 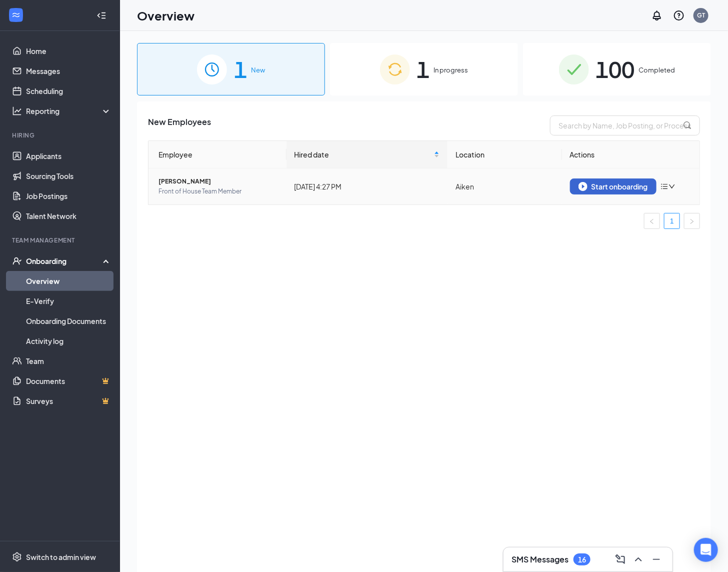 What do you see at coordinates (692, 221) in the screenshot?
I see `button: right` at bounding box center [692, 221].